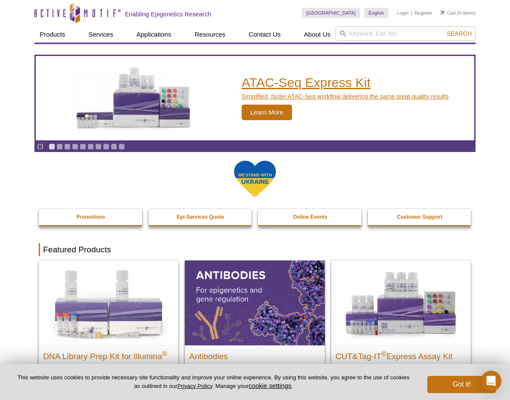 This screenshot has width=510, height=400. I want to click on strong: Online Events, so click(310, 217).